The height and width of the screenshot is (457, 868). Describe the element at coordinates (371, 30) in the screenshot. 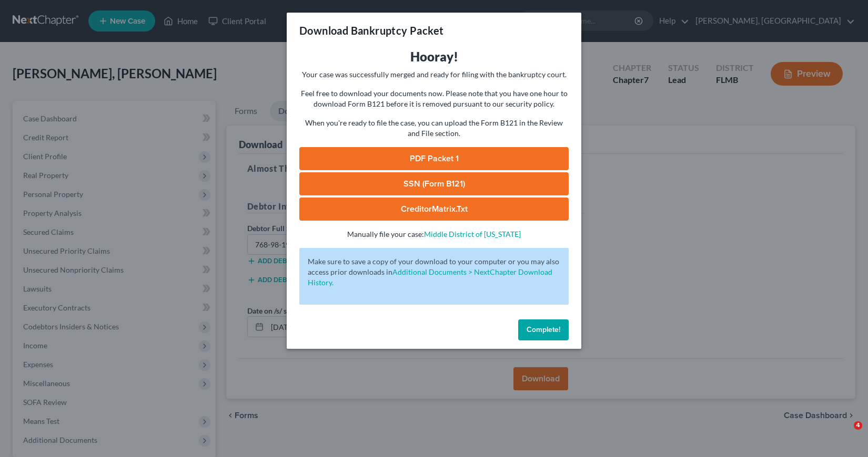

I see `h3: Download Bankruptcy Packet` at that location.